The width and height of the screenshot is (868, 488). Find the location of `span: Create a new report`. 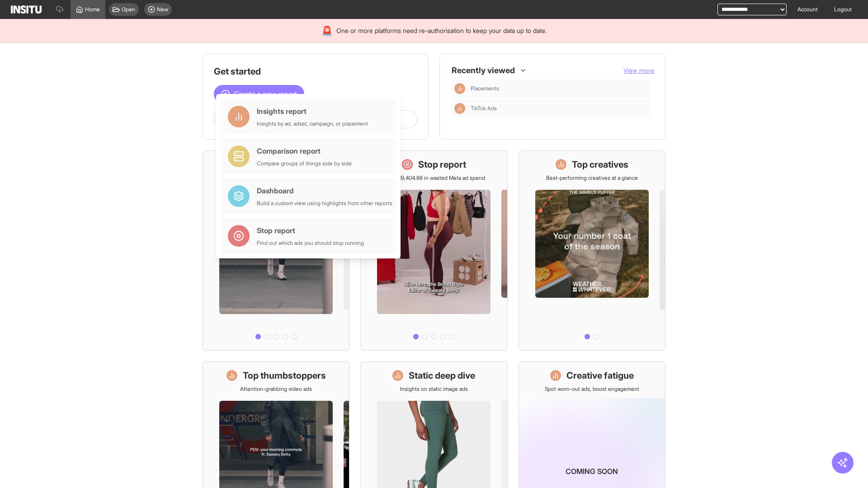

span: Create a new report is located at coordinates (265, 94).